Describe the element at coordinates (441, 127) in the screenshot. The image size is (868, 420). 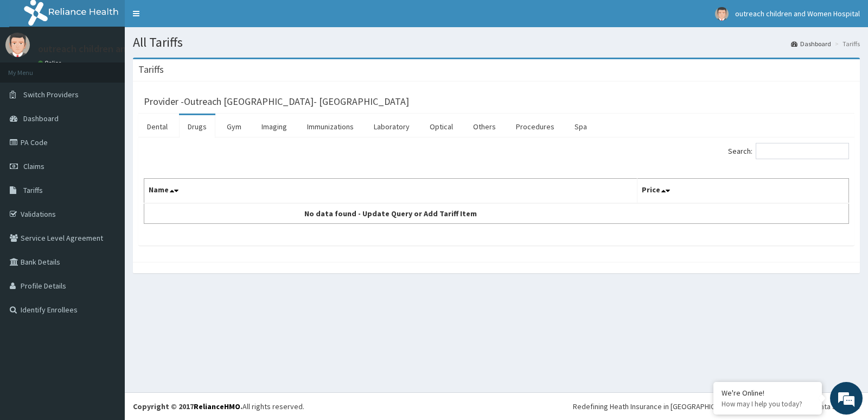
I see `a: Optical` at that location.